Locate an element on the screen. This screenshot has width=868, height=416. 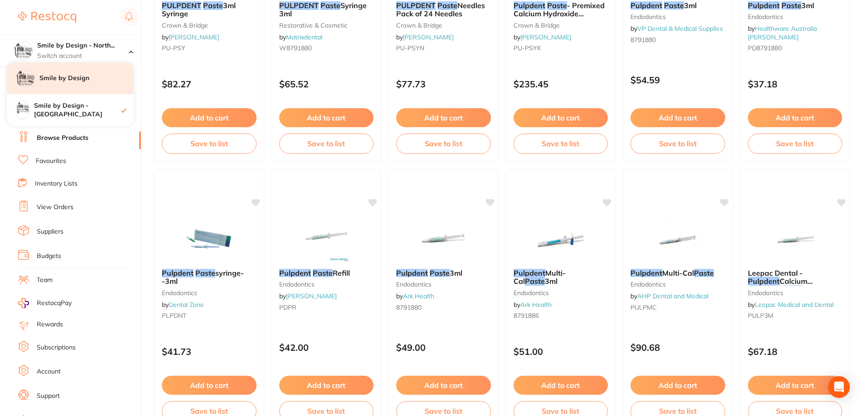
small: restorative & cosmetic is located at coordinates (327, 25).